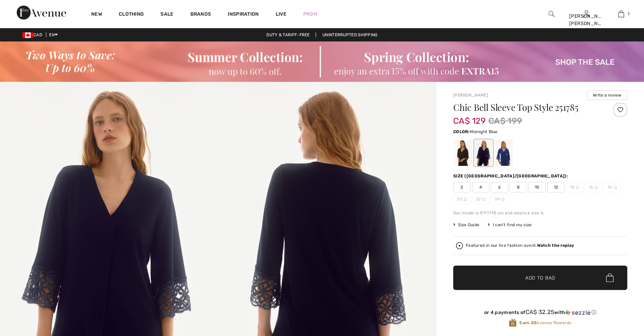 This screenshot has height=336, width=644. Describe the element at coordinates (462, 199) in the screenshot. I see `span: 20` at that location.